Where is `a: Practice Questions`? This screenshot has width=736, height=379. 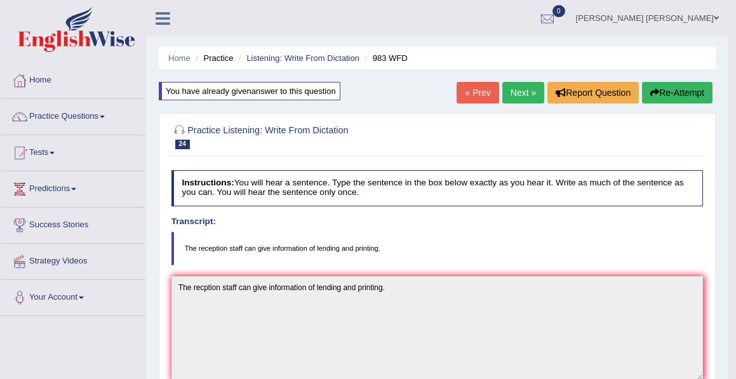
a: Practice Questions is located at coordinates (73, 115).